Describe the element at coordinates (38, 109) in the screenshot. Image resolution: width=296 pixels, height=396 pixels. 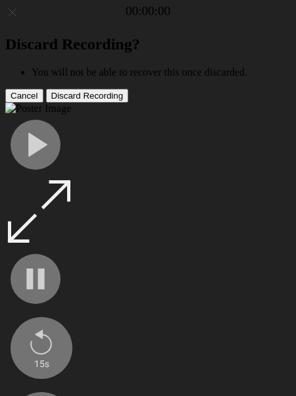
I see `img: Poster Image` at that location.